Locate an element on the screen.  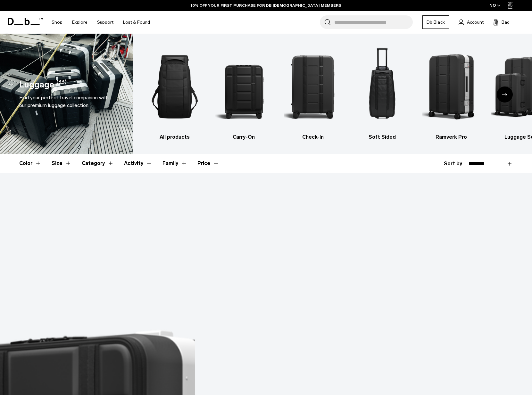
span: Bag is located at coordinates (505, 22).